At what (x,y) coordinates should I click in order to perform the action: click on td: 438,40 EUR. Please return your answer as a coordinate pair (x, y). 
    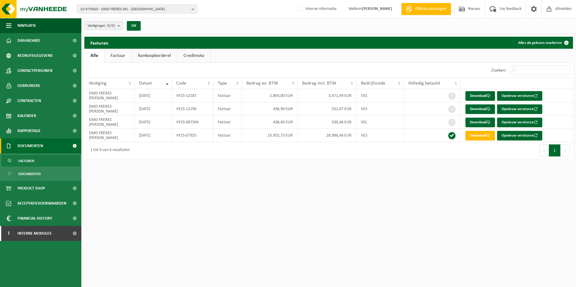
    Looking at the image, I should click on (270, 122).